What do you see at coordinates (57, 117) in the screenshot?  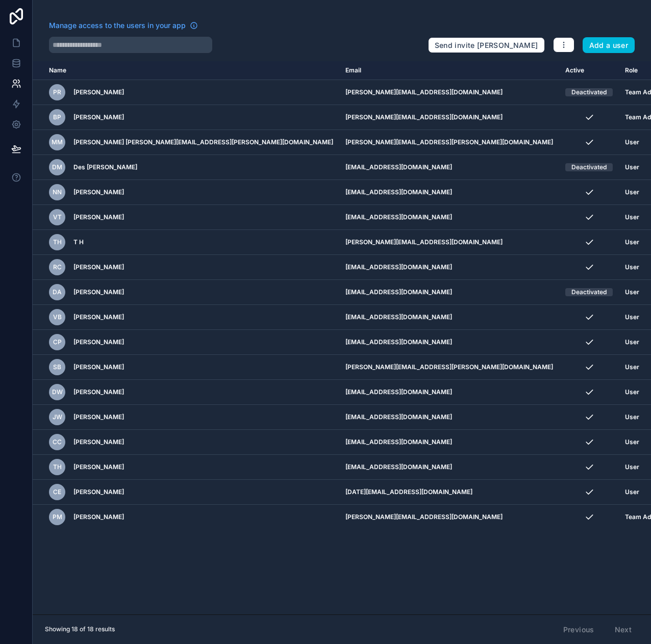 I see `span: BP` at bounding box center [57, 117].